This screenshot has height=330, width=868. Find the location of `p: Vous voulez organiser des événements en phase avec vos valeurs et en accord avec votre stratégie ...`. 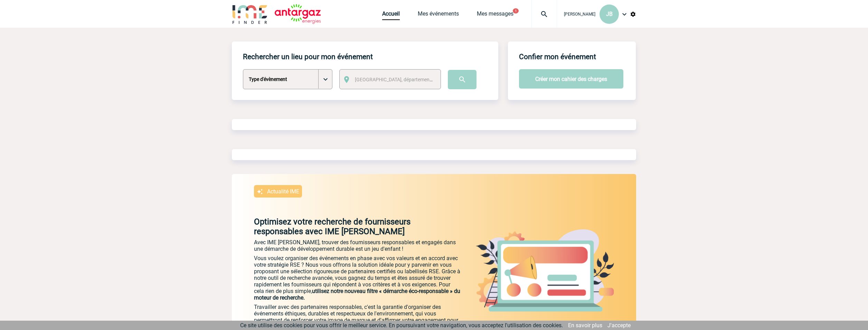

p: Vous voulez organiser des événements en phase avec vos valeurs et en accord avec votre stratégie ... is located at coordinates (358, 277).